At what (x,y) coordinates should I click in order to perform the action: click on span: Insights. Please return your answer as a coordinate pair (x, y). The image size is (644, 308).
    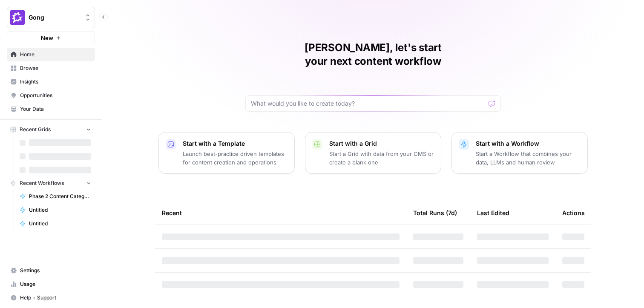
    Looking at the image, I should click on (55, 82).